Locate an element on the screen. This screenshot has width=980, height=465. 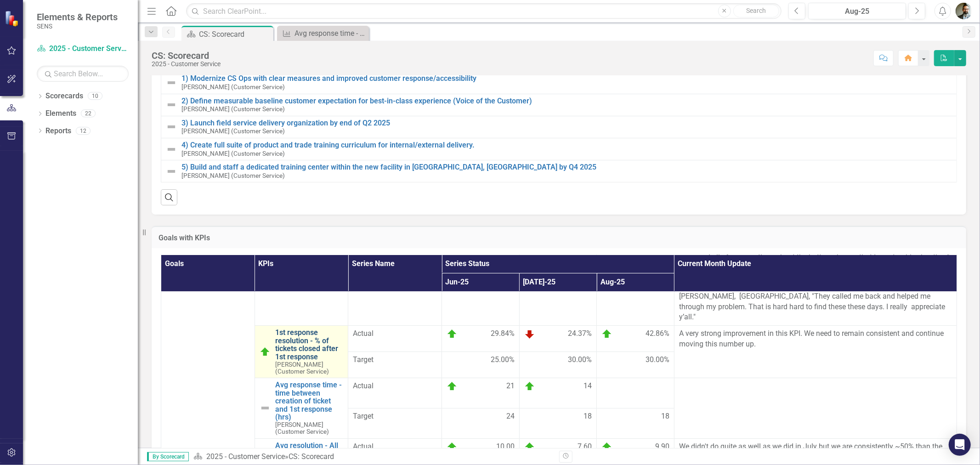
button: Search is located at coordinates (756, 11).